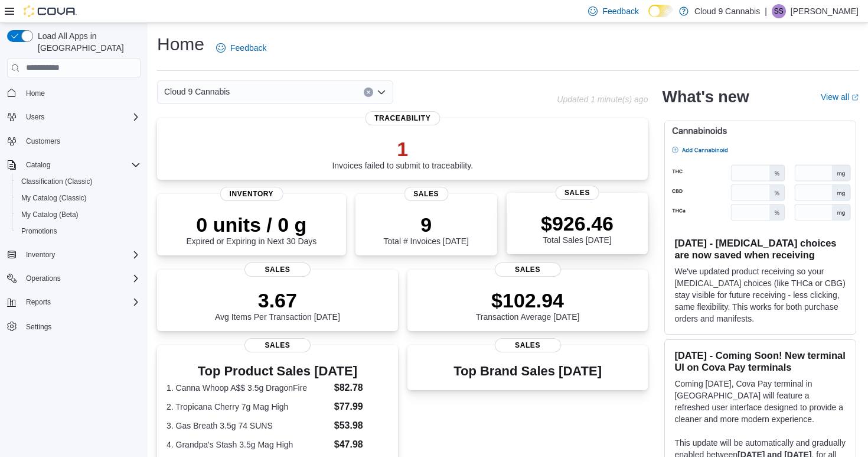  Describe the element at coordinates (248, 445) in the screenshot. I see `dt: 4. Grandpa's Stash 3.5g Mag High` at that location.